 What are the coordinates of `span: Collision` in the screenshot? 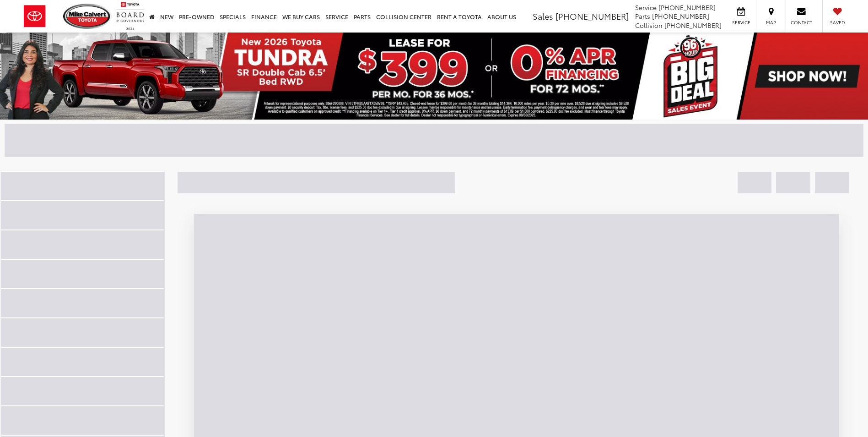 It's located at (649, 26).